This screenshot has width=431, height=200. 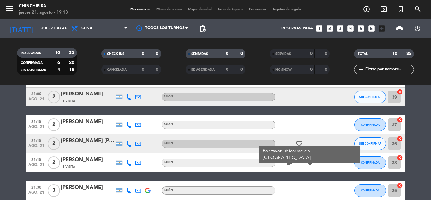 I want to click on div: jueves 21. agosto - 19:13, so click(x=43, y=13).